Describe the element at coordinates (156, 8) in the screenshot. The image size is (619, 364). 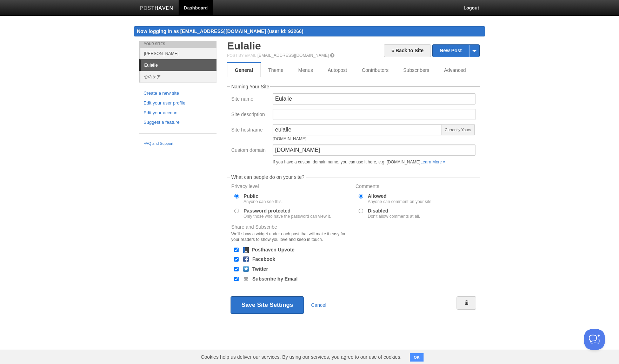
I see `img: Posthaven-bar` at that location.